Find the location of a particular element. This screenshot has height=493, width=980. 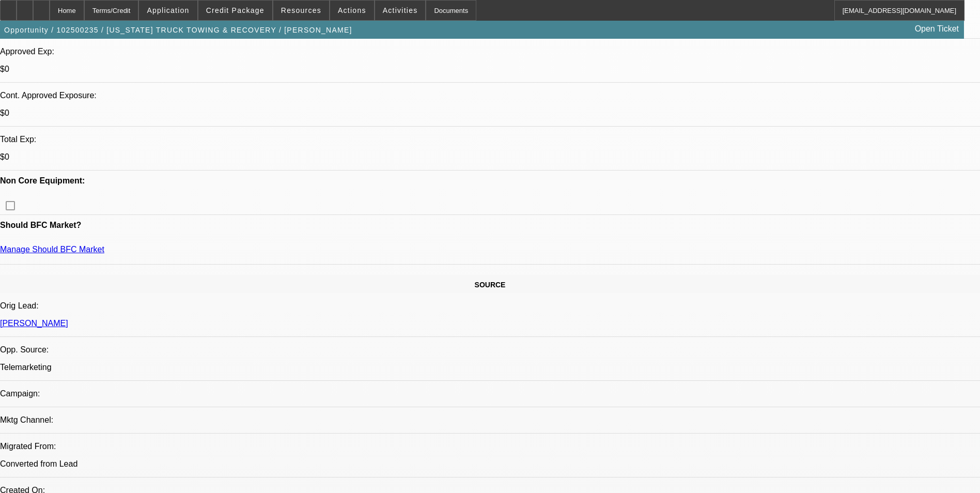

a: Open Ticket is located at coordinates (936, 29).